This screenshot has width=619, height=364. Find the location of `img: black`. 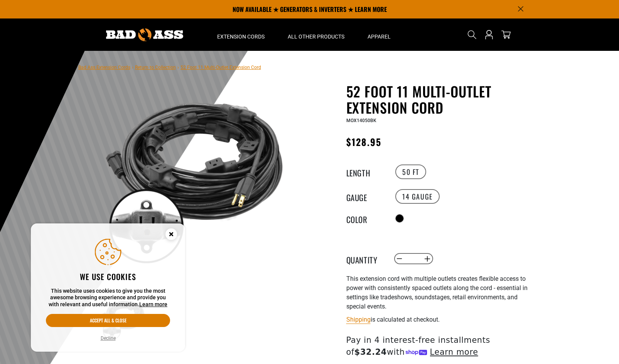

img: black is located at coordinates (194, 178).